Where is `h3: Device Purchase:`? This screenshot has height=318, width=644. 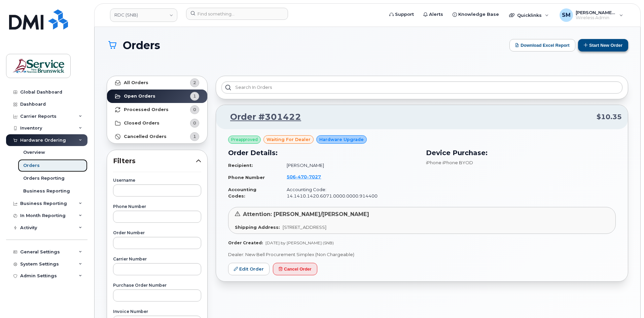 h3: Device Purchase: is located at coordinates (521, 153).